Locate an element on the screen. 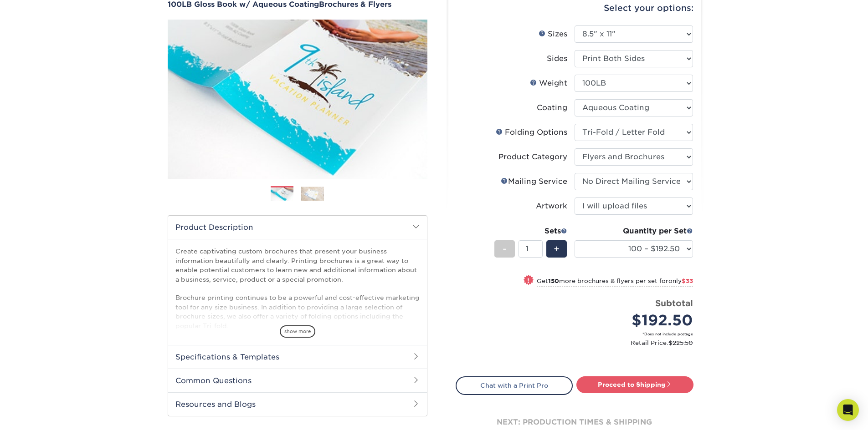 This screenshot has width=868, height=430. div: Weight is located at coordinates (549, 83).